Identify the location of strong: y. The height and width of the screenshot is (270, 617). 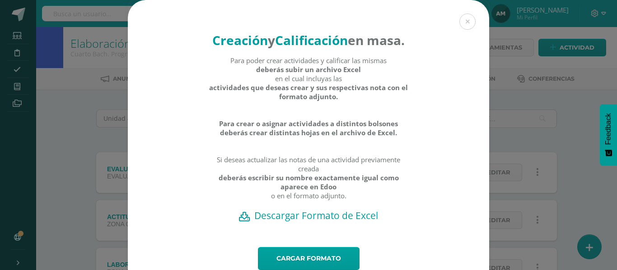
(271, 40).